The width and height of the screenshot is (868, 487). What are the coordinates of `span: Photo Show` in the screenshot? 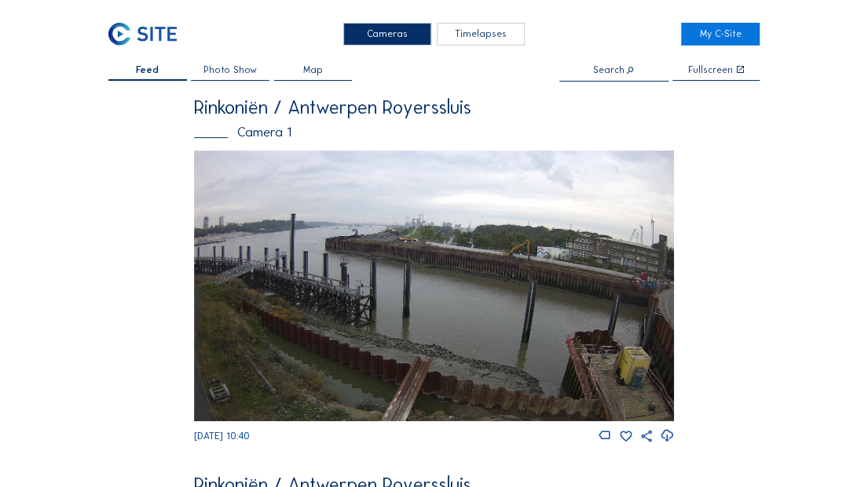 It's located at (230, 70).